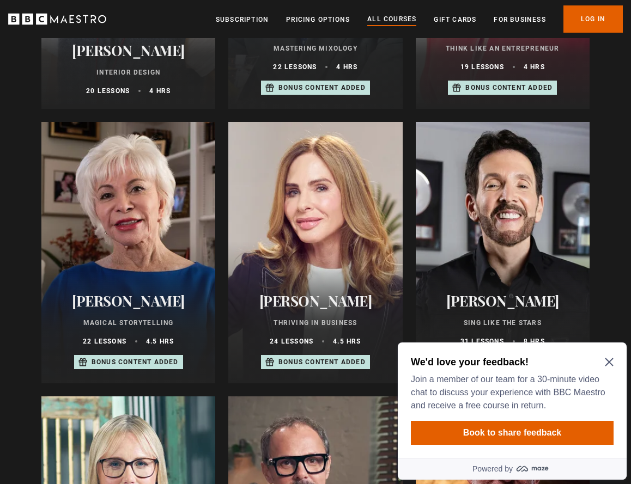 The height and width of the screenshot is (484, 631). Describe the element at coordinates (534, 342) in the screenshot. I see `p: 8 hrs` at that location.